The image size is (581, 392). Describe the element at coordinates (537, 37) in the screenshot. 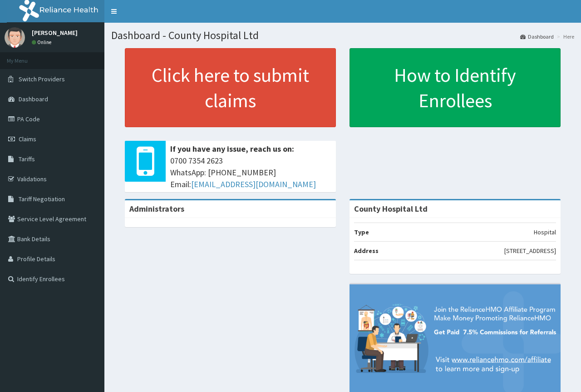

I see `a: Dashboard` at that location.